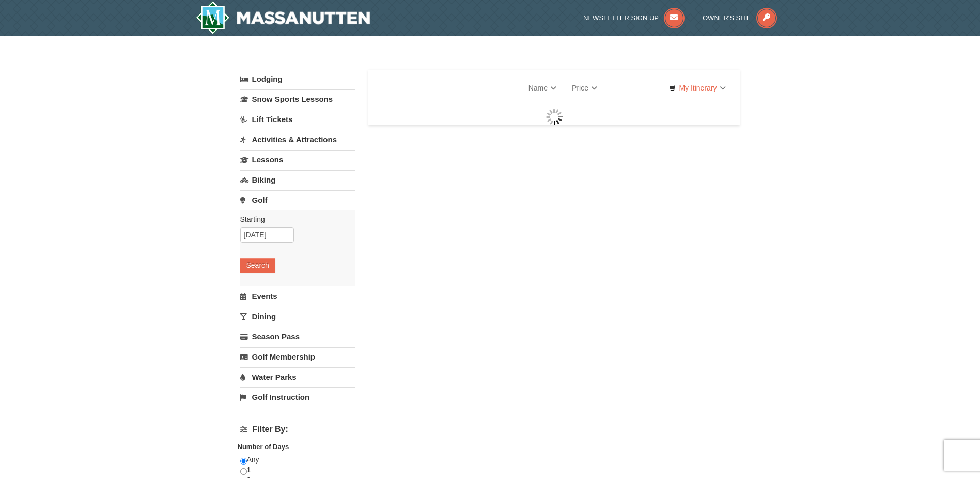 This screenshot has height=478, width=980. What do you see at coordinates (584, 88) in the screenshot?
I see `a: Price` at bounding box center [584, 88].